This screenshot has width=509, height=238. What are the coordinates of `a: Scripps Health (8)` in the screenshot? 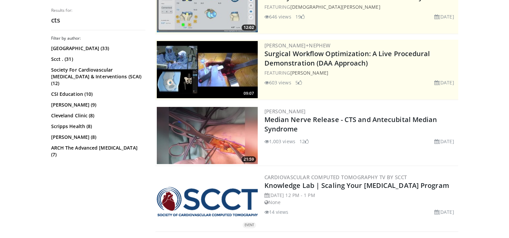 It's located at (97, 127).